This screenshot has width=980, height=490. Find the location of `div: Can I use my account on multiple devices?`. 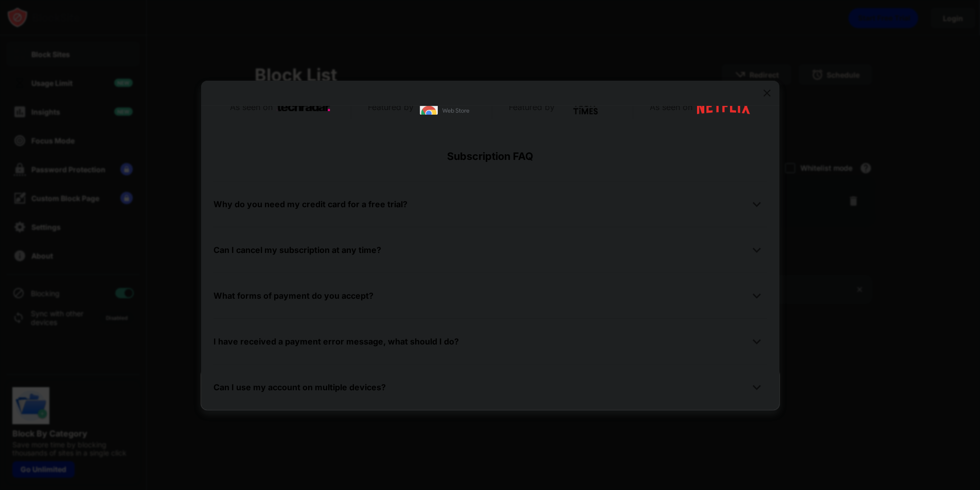

div: Can I use my account on multiple devices? is located at coordinates (299, 387).